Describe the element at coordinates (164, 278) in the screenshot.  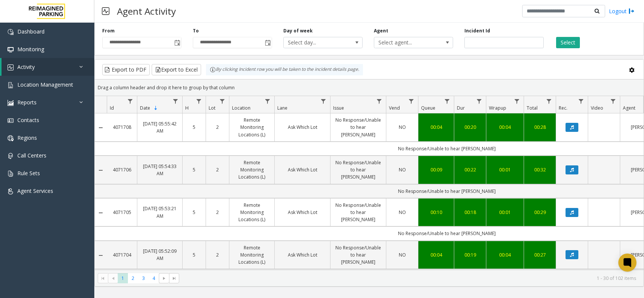
I see `span: Go to the next page` at that location.